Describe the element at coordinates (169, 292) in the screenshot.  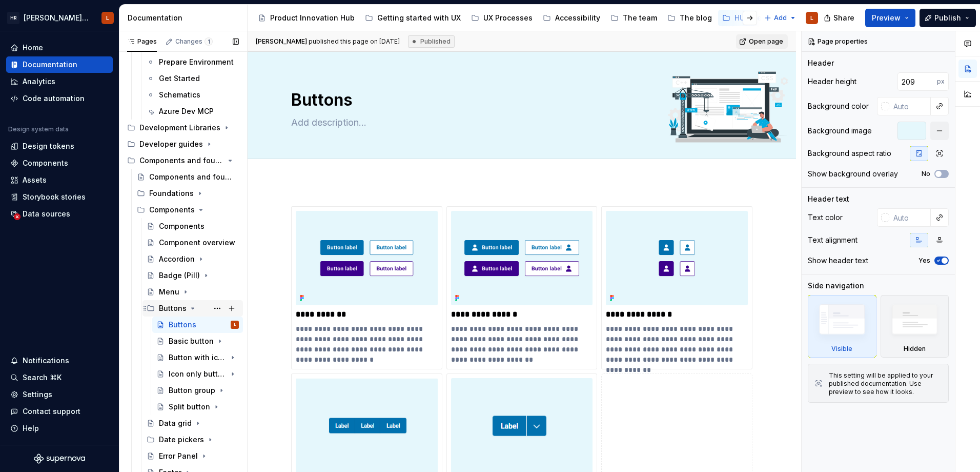
I see `div: Menu` at that location.